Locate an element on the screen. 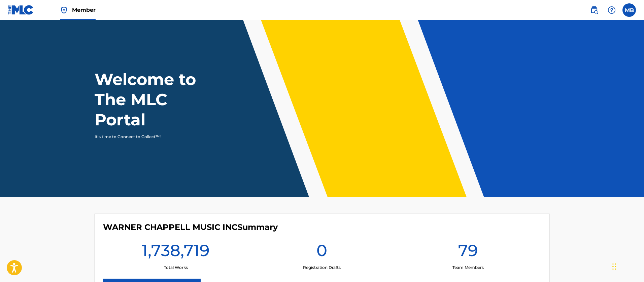 Image resolution: width=644 pixels, height=282 pixels. img: MLC Logo is located at coordinates (21, 10).